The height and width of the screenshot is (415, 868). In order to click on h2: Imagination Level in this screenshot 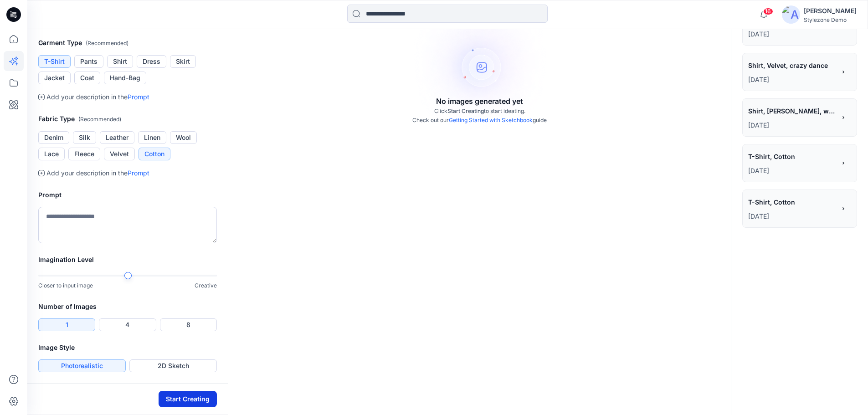, I will do `click(127, 260)`.